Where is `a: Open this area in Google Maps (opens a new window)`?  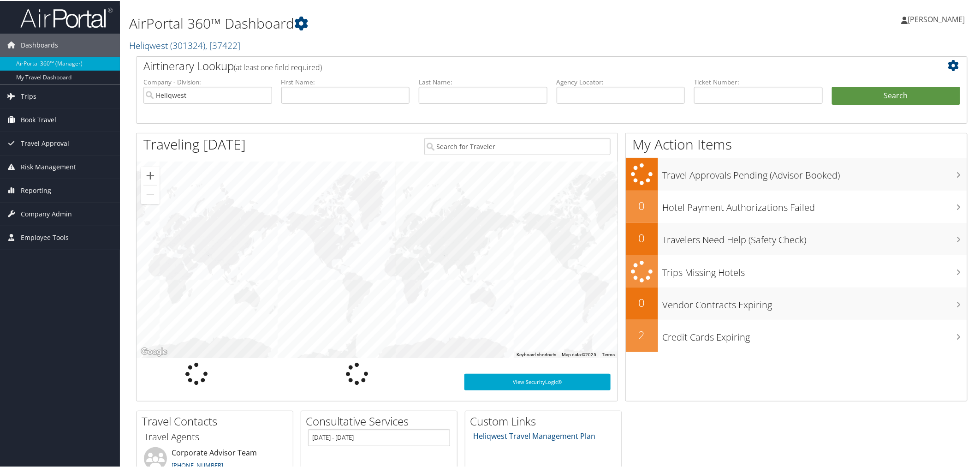 a: Open this area in Google Maps (opens a new window) is located at coordinates (154, 351).